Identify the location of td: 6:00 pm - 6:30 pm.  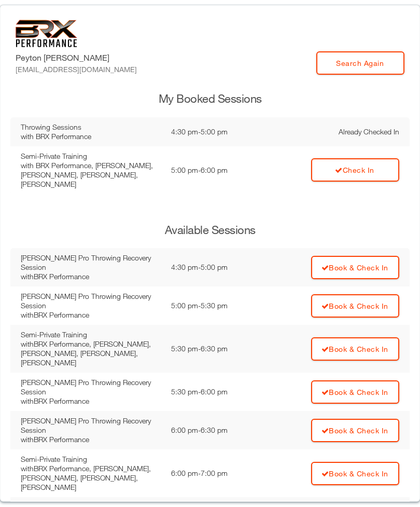
(214, 430).